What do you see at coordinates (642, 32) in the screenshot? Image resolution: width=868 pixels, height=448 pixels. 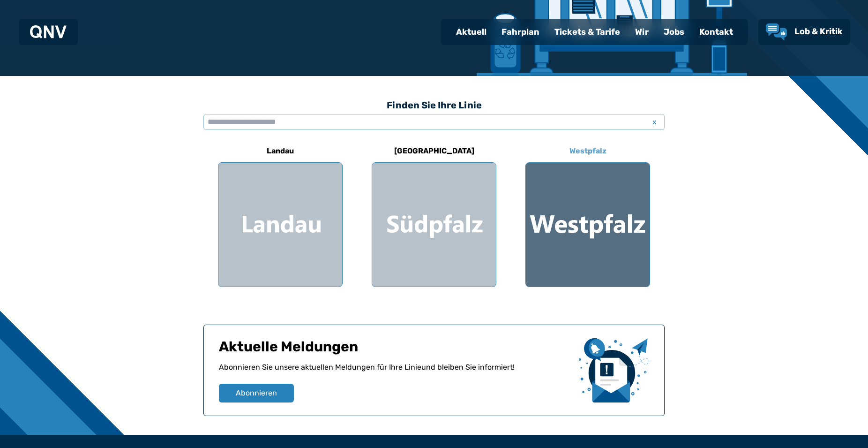 I see `a: Wir` at bounding box center [642, 32].